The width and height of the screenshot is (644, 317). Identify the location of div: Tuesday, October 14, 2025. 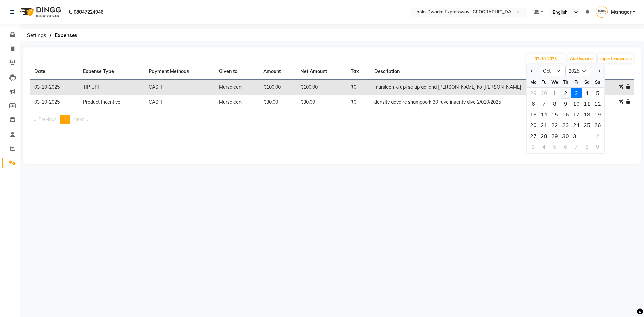
(544, 115).